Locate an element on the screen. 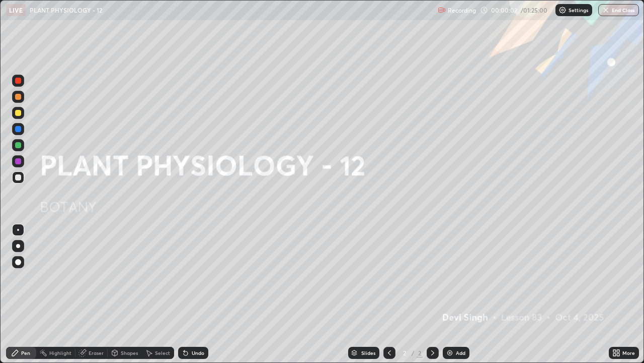 The width and height of the screenshot is (644, 363). button: End Class is located at coordinates (618, 10).